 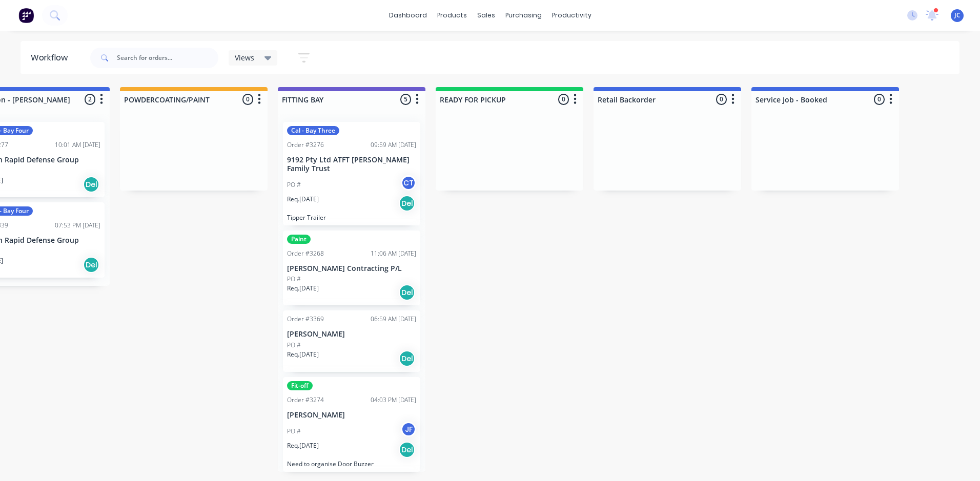 I want to click on div: Order #3276, so click(x=305, y=145).